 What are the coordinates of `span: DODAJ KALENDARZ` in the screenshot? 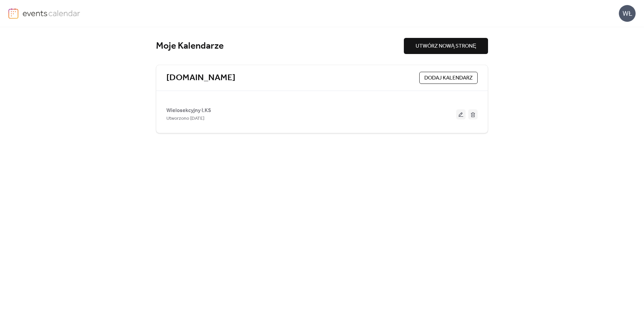 It's located at (448, 78).